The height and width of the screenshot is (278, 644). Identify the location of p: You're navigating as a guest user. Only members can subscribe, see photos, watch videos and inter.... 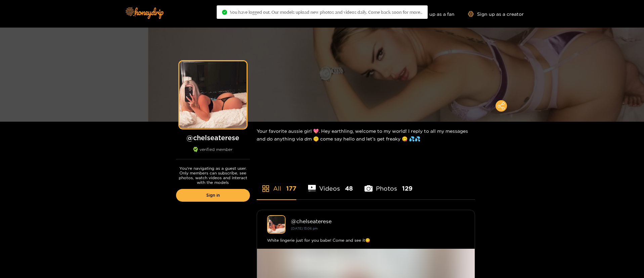
(213, 175).